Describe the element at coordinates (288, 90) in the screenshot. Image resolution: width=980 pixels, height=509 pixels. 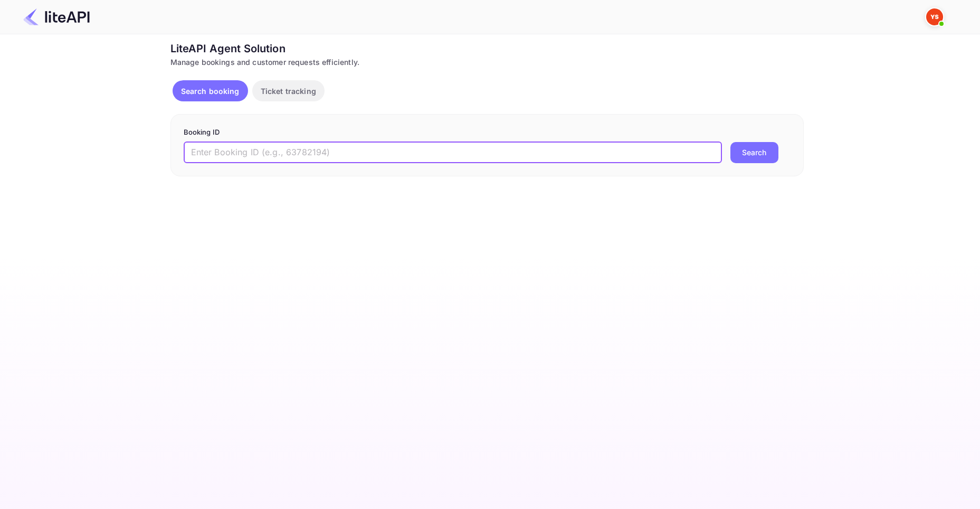
I see `p: Ticket tracking` at that location.